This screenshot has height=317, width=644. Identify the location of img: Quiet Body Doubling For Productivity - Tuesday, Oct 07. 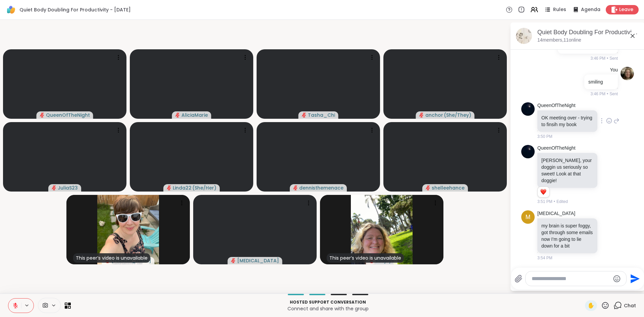
(524, 36).